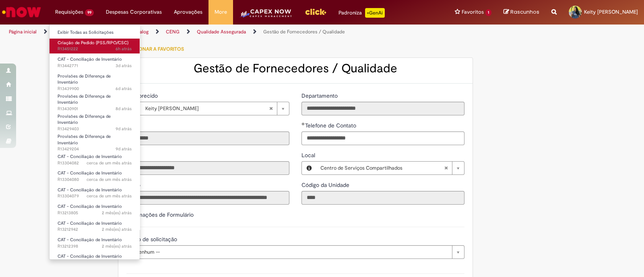  I want to click on span: Somente leitura - Departamento, so click(321, 96).